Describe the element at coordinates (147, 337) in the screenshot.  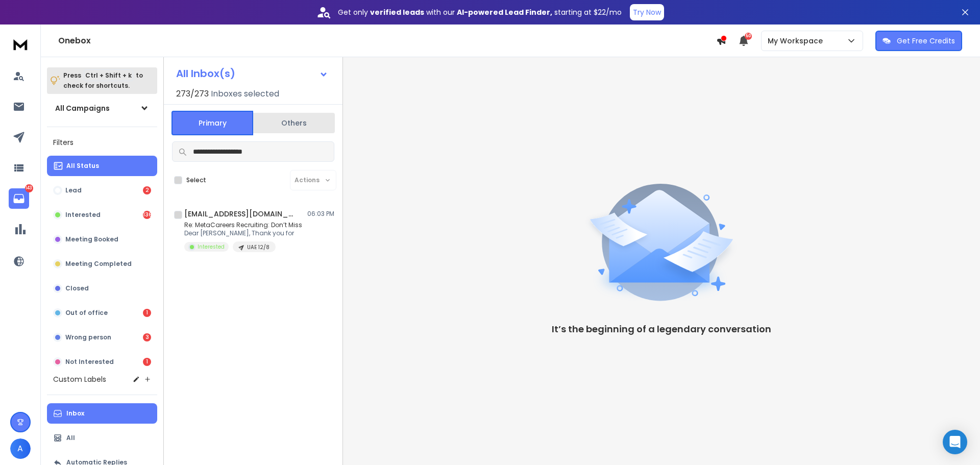
I see `div: 3` at that location.